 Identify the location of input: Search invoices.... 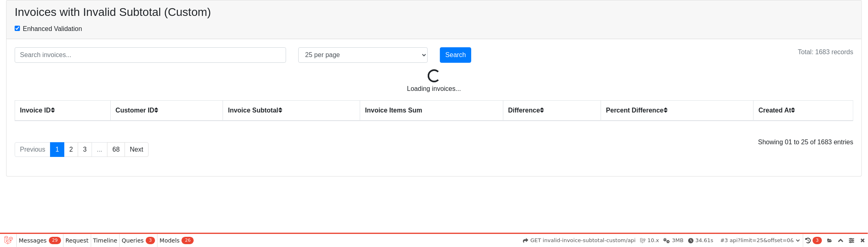
(150, 55).